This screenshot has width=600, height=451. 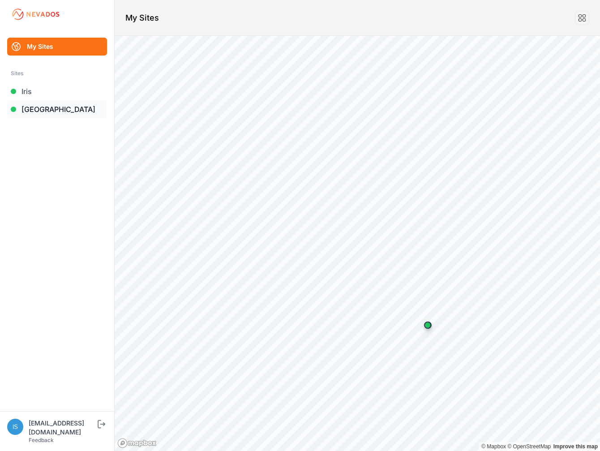 I want to click on h1: My Sites, so click(x=142, y=18).